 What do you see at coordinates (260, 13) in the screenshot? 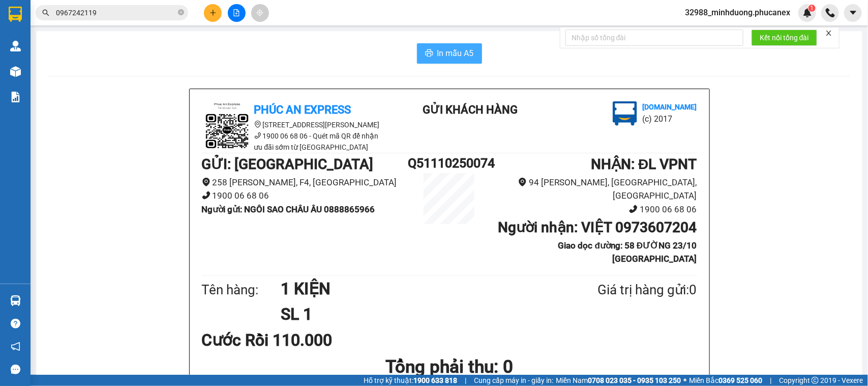
I see `span: aim` at bounding box center [260, 13].